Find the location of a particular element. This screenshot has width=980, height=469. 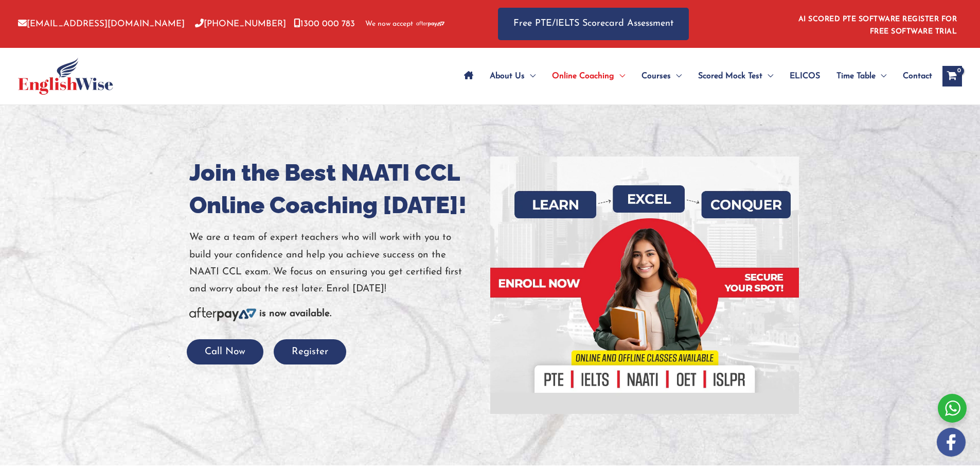

img: white-facebook.png is located at coordinates (952, 442).